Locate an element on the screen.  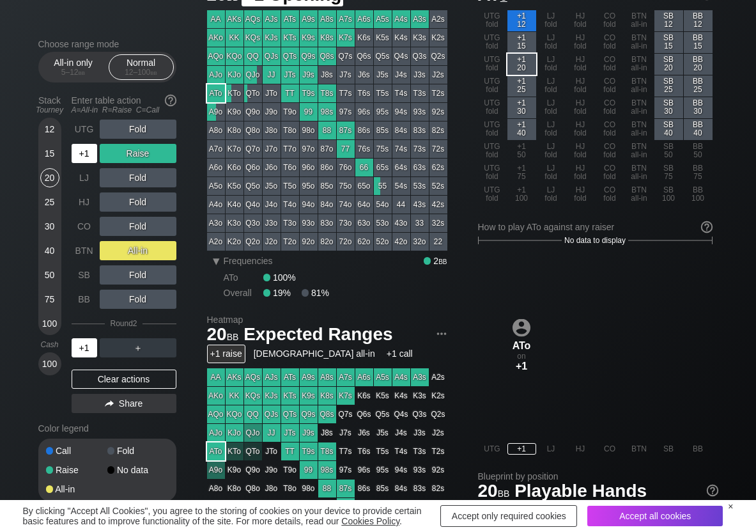
img: share.864f2f62.svg is located at coordinates (109, 404).